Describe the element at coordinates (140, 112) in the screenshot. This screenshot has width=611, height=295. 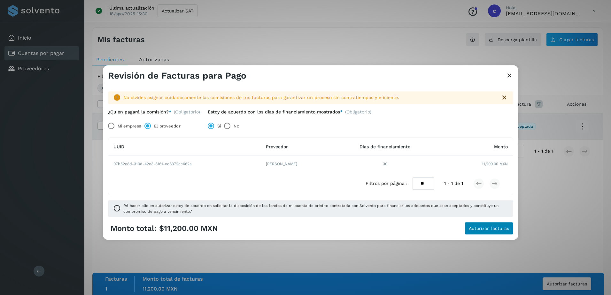
I see `label: ¿Quién pagará la comisión?` at that location.